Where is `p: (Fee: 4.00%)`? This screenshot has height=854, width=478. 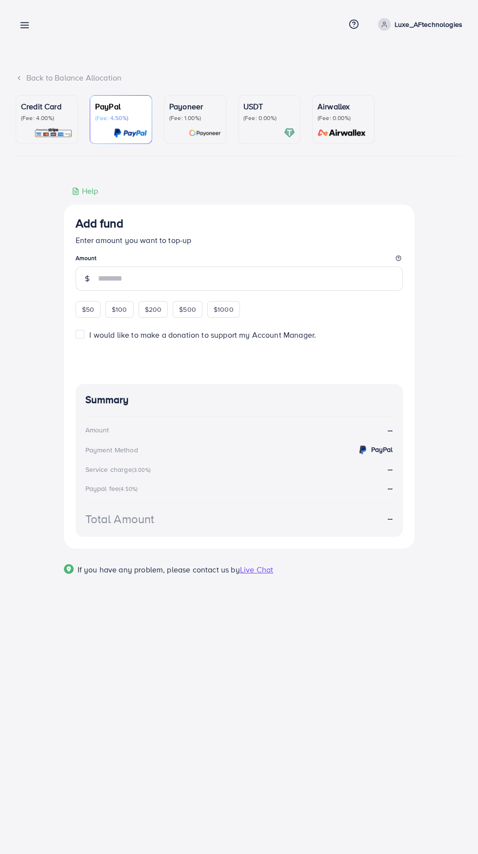 p: (Fee: 4.00%) is located at coordinates (47, 118).